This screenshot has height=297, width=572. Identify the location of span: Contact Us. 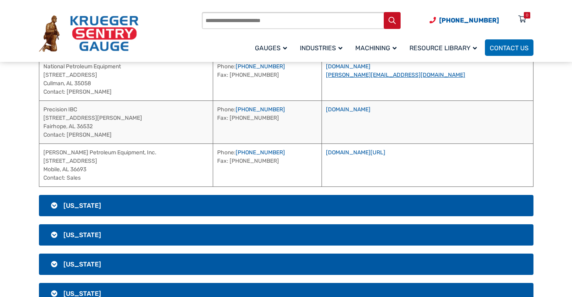
(509, 48).